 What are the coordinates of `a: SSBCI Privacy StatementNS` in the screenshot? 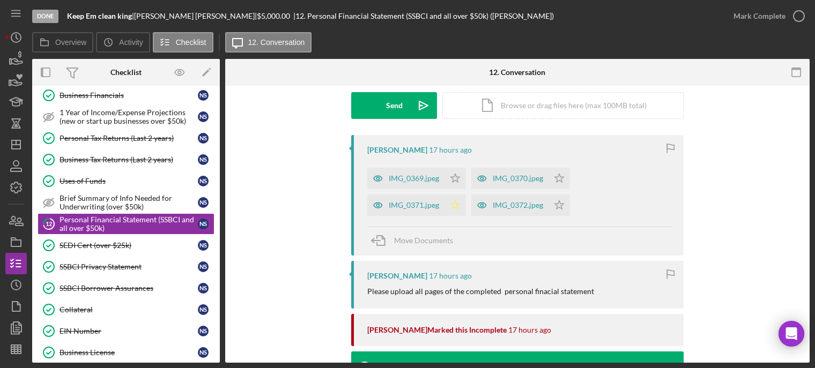 It's located at (126, 267).